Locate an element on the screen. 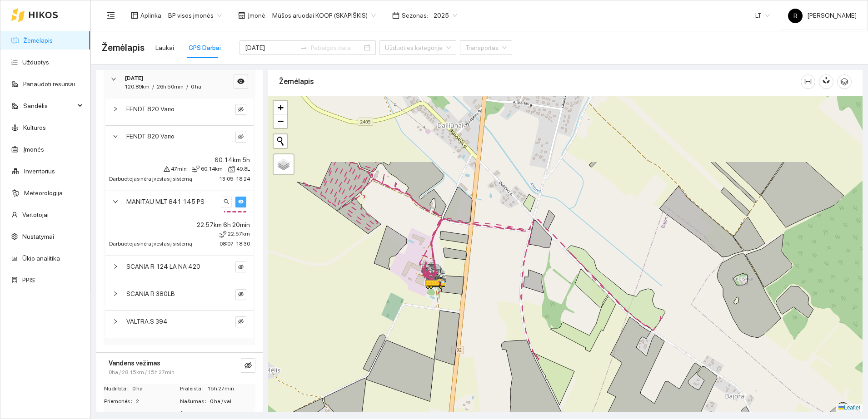 The height and width of the screenshot is (419, 868). button: Initiate a new search is located at coordinates (280, 141).